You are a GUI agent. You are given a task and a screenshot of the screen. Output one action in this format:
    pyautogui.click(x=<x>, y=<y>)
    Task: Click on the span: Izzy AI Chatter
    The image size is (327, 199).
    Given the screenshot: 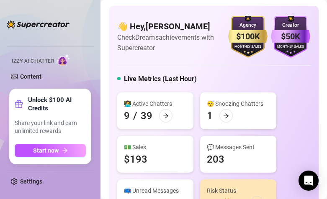 What is the action you would take?
    pyautogui.click(x=33, y=61)
    